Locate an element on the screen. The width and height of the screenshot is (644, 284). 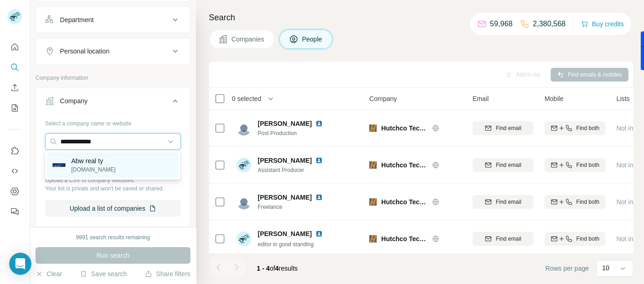
img: Abw real ty is located at coordinates (59, 165).